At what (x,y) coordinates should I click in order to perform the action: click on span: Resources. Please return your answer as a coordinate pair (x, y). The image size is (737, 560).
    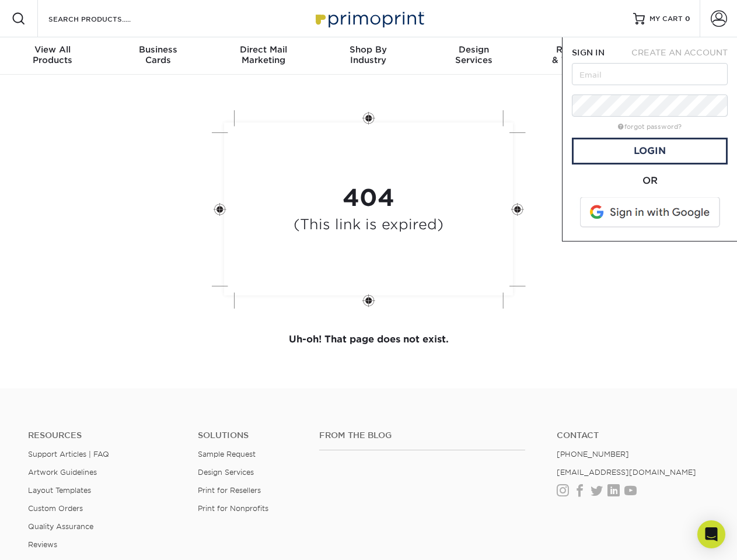
    Looking at the image, I should click on (579, 50).